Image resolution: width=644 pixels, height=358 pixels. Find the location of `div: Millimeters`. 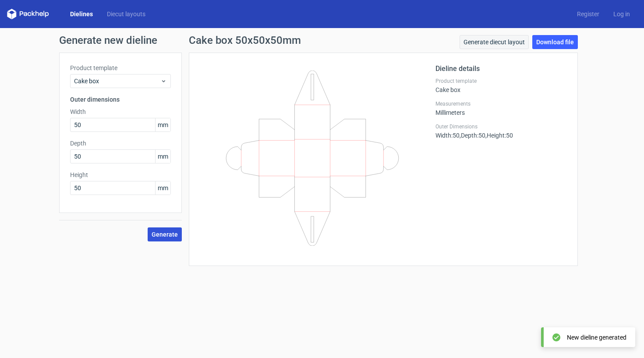

div: Millimeters is located at coordinates (501, 108).